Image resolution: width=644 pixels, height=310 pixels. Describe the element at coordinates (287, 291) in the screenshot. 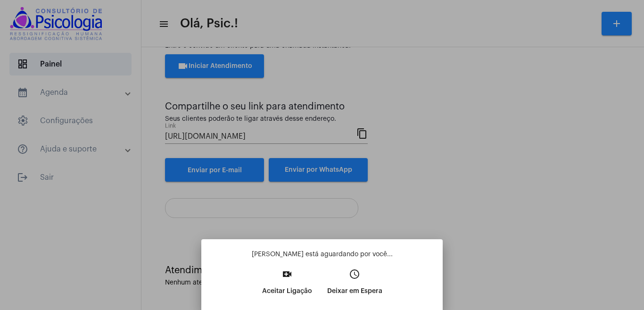

I see `p: Aceitar Ligação` at that location.